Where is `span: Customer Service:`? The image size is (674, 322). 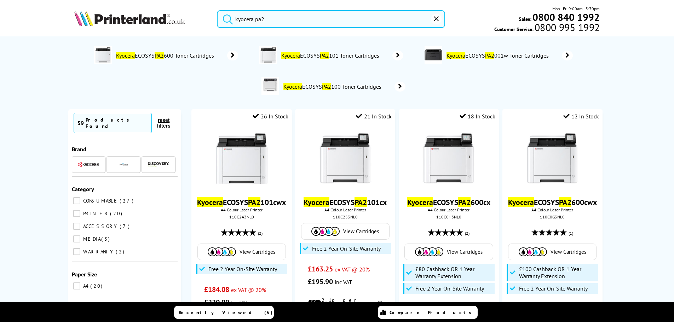 span: Customer Service: is located at coordinates (547, 28).